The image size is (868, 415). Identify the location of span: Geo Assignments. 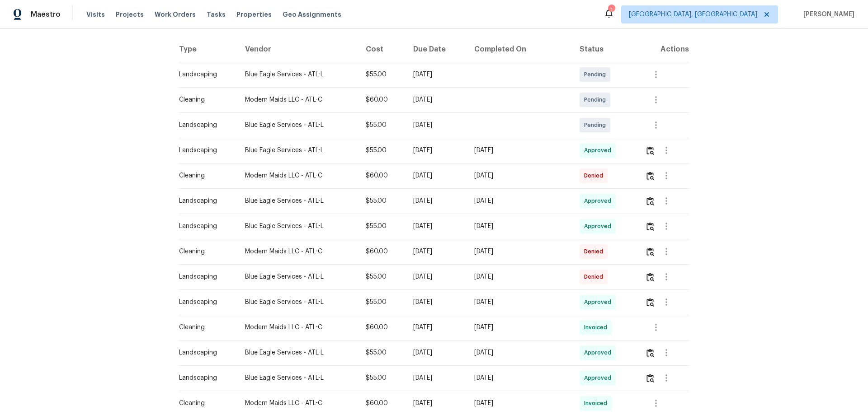
(312, 14).